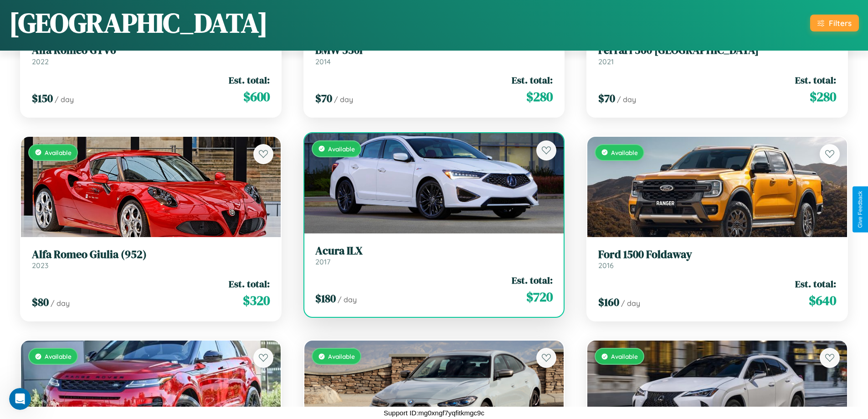  Describe the element at coordinates (434, 250) in the screenshot. I see `h3: Acura ILX` at that location.